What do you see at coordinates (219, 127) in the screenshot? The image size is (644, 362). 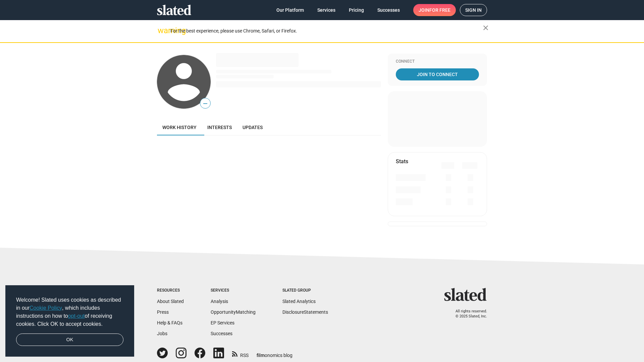 I see `a: Interests` at bounding box center [219, 127].